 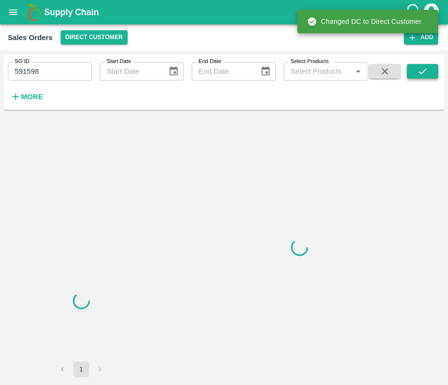 What do you see at coordinates (30, 38) in the screenshot?
I see `div: Sales Orders` at bounding box center [30, 38].